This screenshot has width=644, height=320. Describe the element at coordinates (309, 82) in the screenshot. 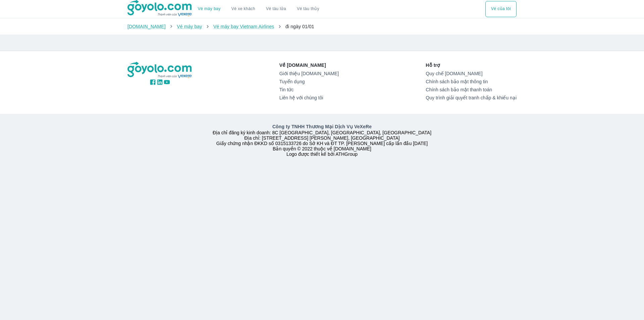

I see `a: Tuyển dụng` at that location.